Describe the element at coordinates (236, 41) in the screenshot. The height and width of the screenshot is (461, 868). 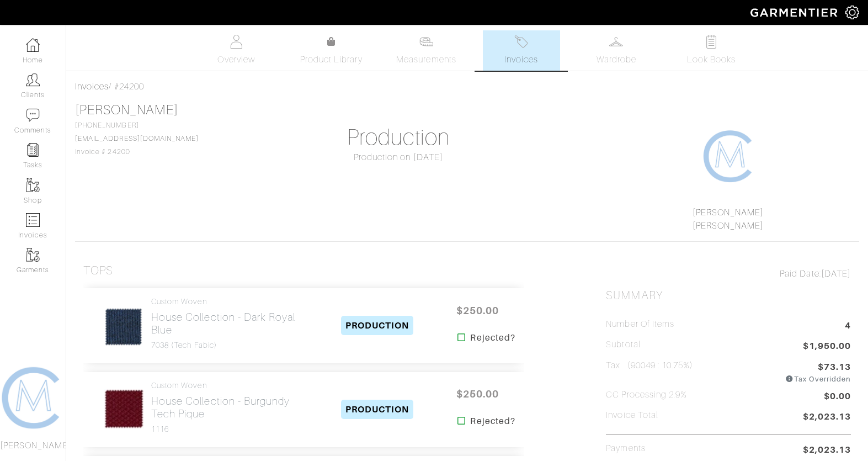
I see `img: basicinfo-40fd8af6dae0f16599ec9e87c0ef1c0a1fdea2edbe929e3d69a839185d80c458.svg` at that location.